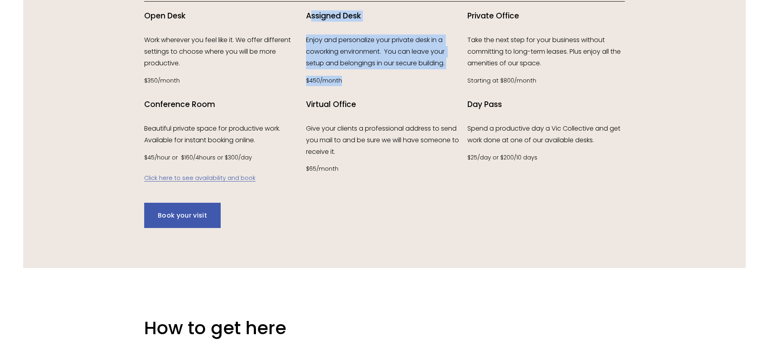 The width and height of the screenshot is (769, 351). Describe the element at coordinates (219, 328) in the screenshot. I see `h2: How to get here` at that location.